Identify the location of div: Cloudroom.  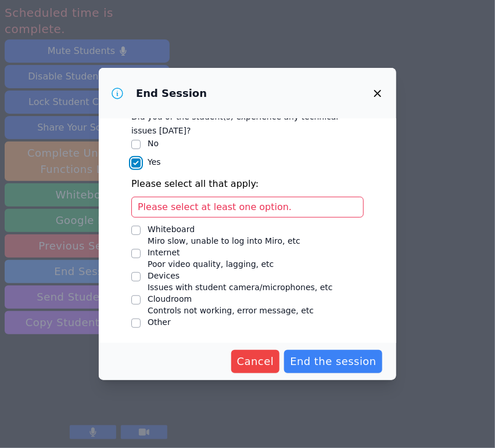
(231, 299).